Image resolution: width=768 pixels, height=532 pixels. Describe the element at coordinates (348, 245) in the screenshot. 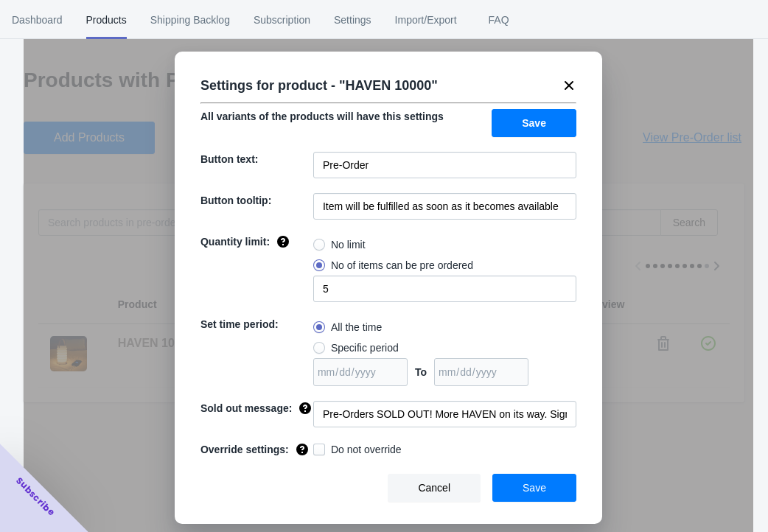

I see `span: No limit` at that location.